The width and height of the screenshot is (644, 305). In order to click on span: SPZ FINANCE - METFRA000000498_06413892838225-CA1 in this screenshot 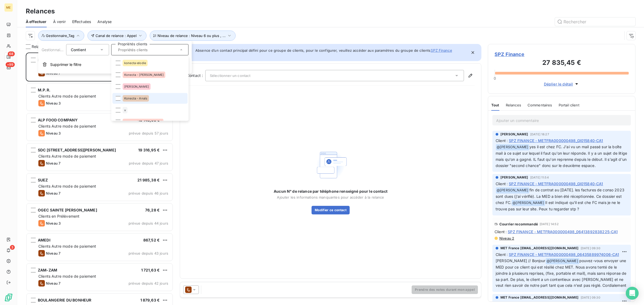, I will do `click(563, 232)`.